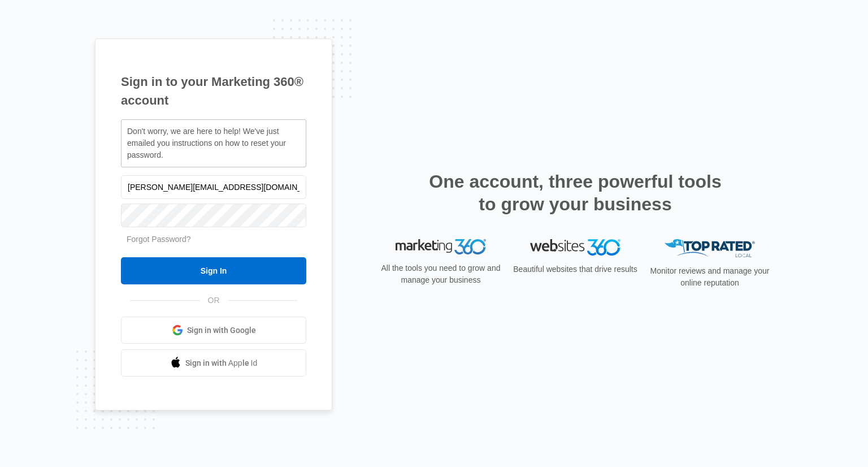  I want to click on span: OR, so click(214, 300).